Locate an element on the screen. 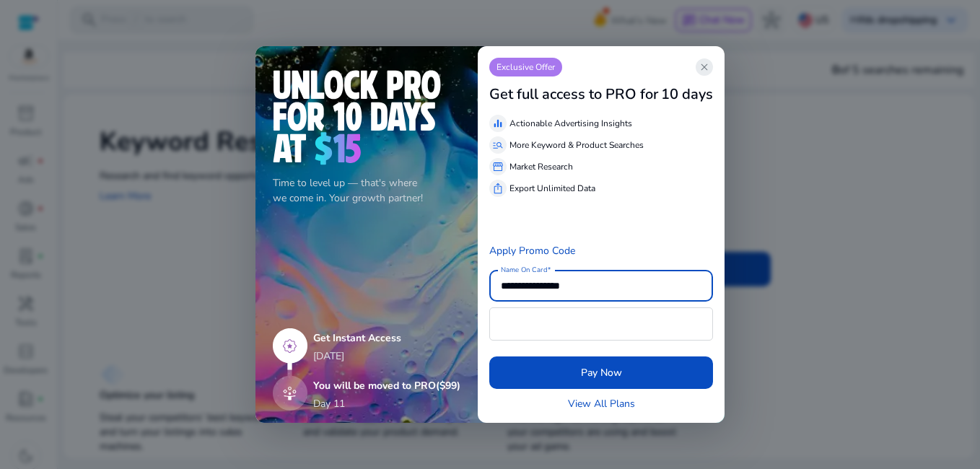  p: Time to level up — that's where we come in. Your growth partner! is located at coordinates (366, 191).